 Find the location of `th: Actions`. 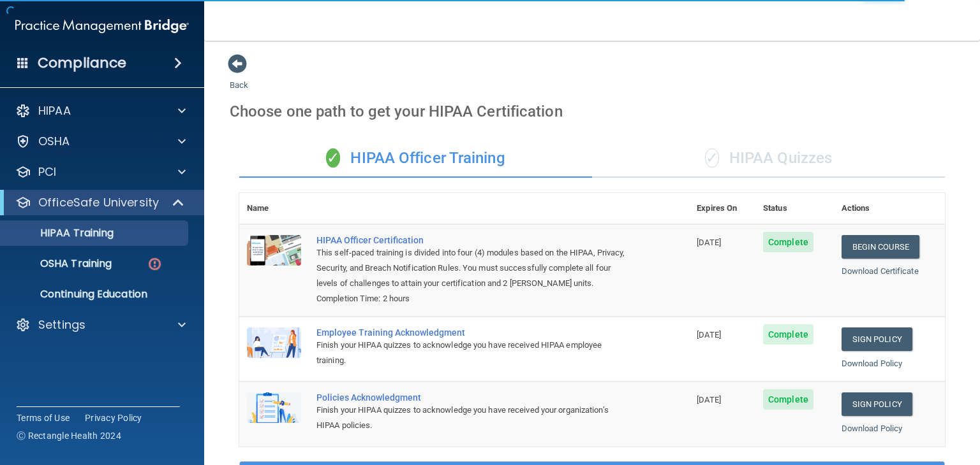

th: Actions is located at coordinates (889, 208).